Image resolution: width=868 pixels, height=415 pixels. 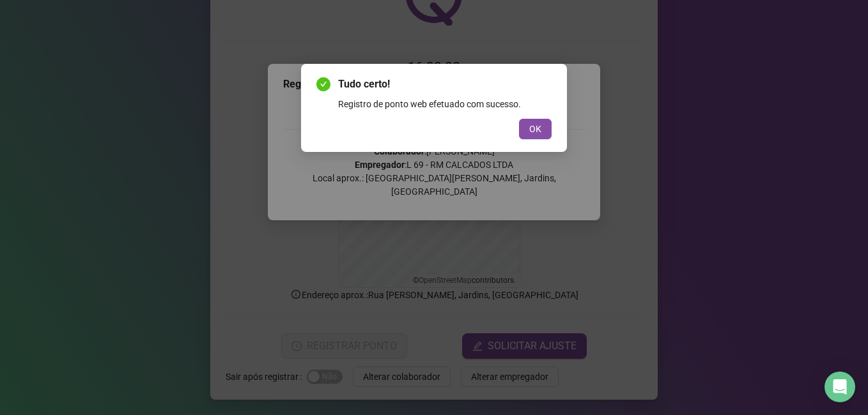 What do you see at coordinates (535, 130) in the screenshot?
I see `button: OK` at bounding box center [535, 130].